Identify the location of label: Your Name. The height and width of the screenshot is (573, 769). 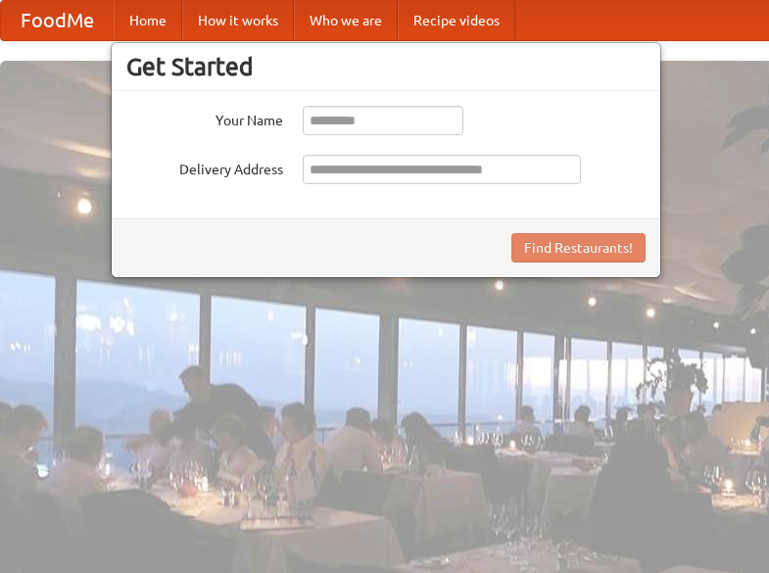
(205, 118).